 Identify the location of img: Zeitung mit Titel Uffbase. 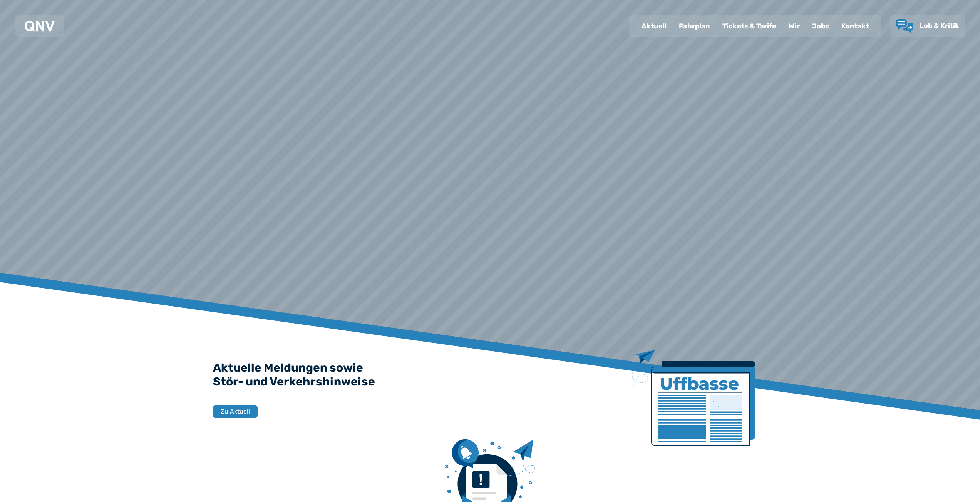
(693, 398).